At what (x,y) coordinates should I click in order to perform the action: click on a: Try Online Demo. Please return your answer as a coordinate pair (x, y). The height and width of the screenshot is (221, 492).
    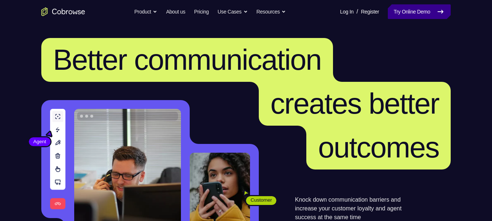
    Looking at the image, I should click on (419, 12).